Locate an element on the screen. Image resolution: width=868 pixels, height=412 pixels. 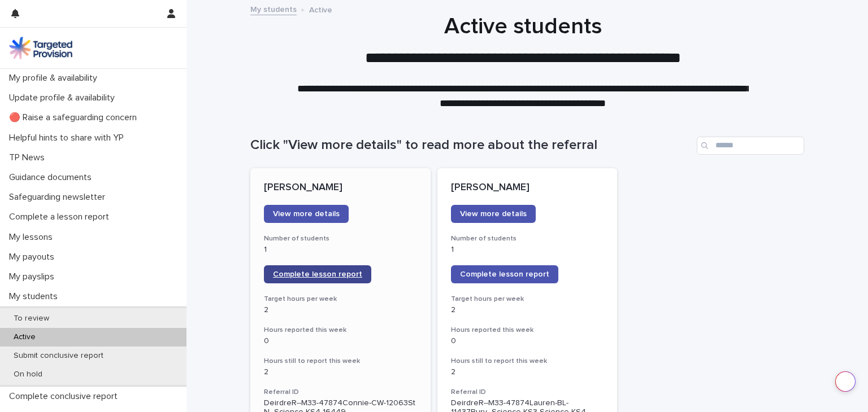
a: My students is located at coordinates (274, 8).